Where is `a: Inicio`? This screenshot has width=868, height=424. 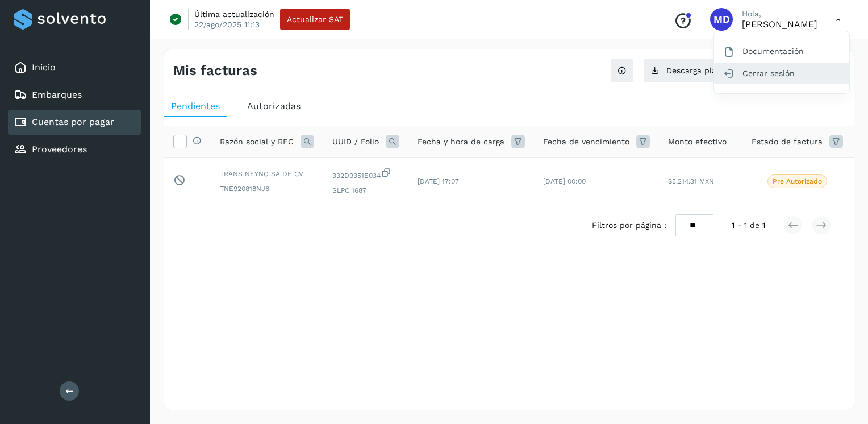 a: Inicio is located at coordinates (44, 67).